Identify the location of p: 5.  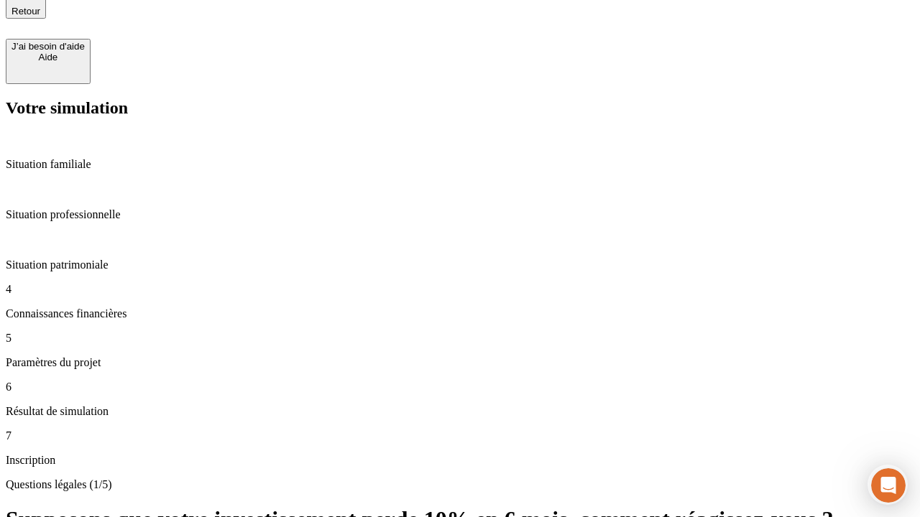
(460, 338).